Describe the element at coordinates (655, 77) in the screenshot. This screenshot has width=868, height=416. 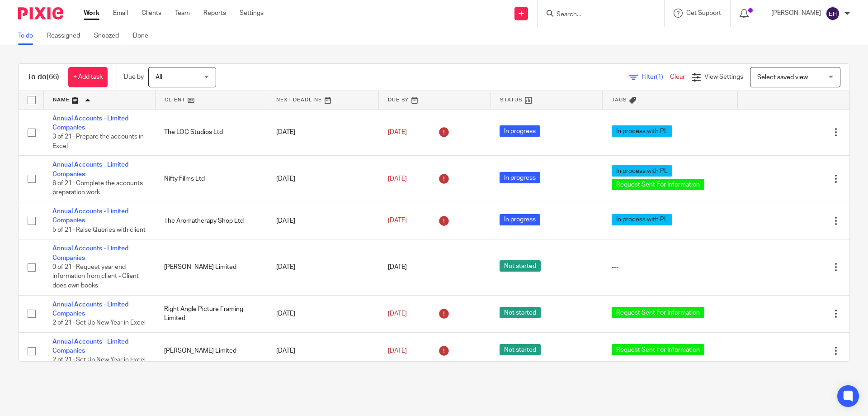
I see `span: Filter` at that location.